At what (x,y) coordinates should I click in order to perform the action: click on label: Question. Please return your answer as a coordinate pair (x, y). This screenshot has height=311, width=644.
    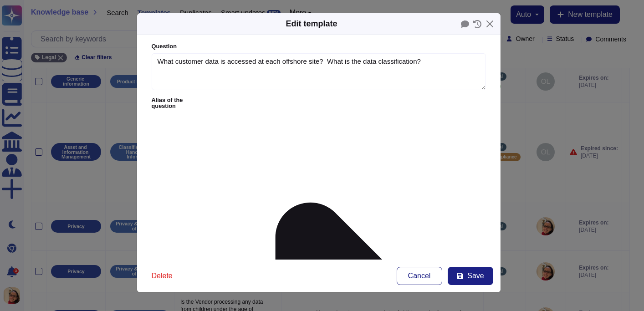
    Looking at the image, I should click on (319, 47).